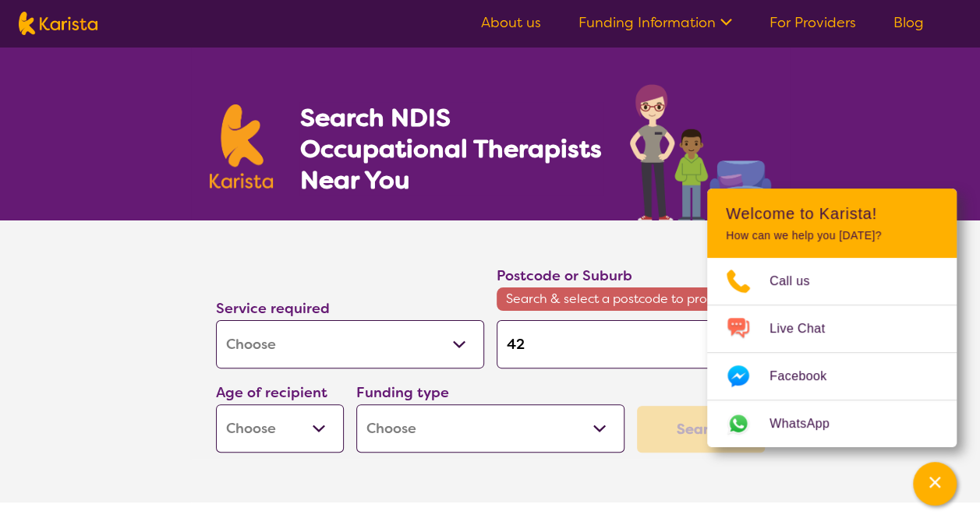 The image size is (980, 525). I want to click on ul: Choose channel, so click(831, 352).